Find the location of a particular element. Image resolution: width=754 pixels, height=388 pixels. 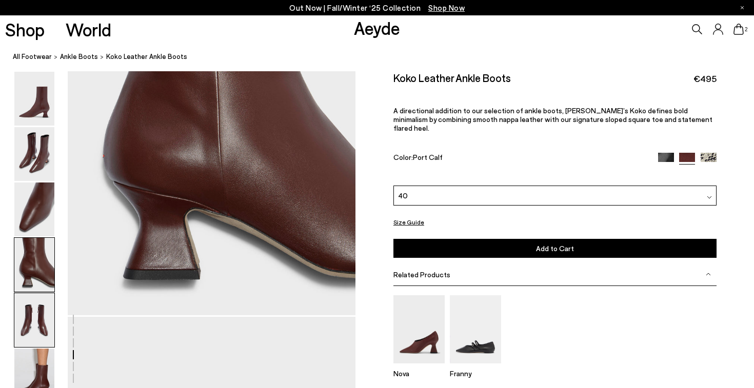

button: Add to Cart is located at coordinates (555, 248).